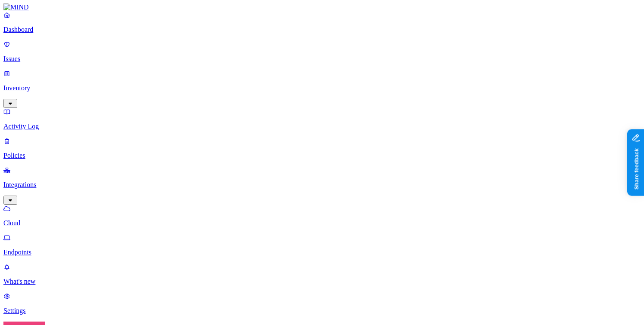 This screenshot has height=325, width=644. Describe the element at coordinates (322, 126) in the screenshot. I see `p: Activity Log` at that location.